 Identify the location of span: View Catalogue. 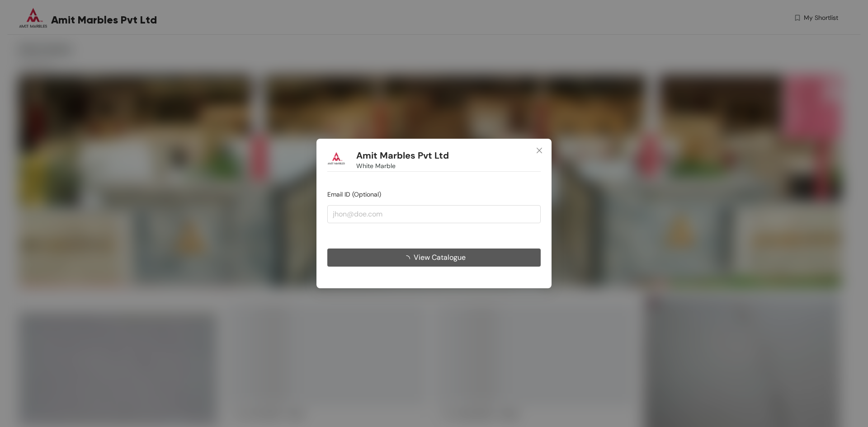
(439, 257).